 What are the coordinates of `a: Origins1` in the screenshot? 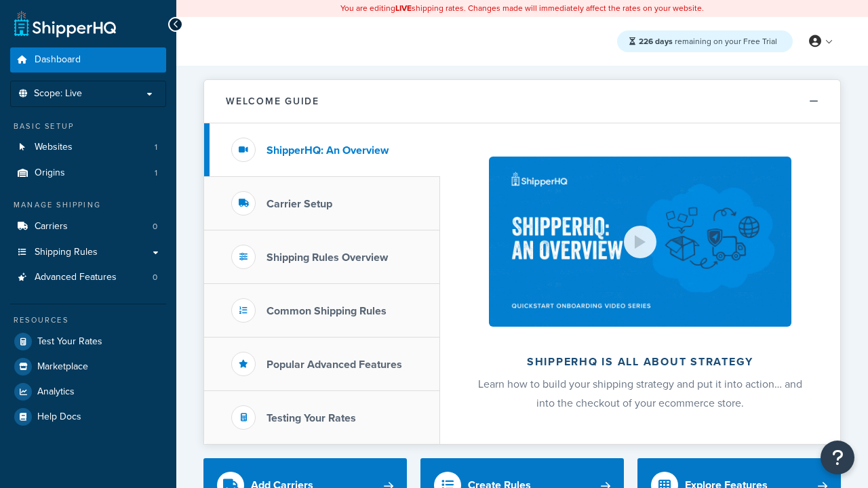 It's located at (88, 172).